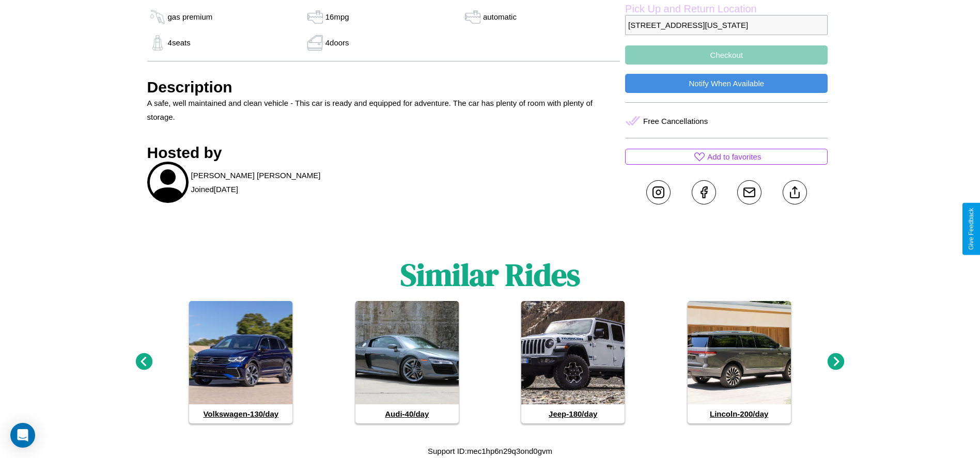 Image resolution: width=980 pixels, height=458 pixels. Describe the element at coordinates (726, 55) in the screenshot. I see `button: Checkout` at that location.